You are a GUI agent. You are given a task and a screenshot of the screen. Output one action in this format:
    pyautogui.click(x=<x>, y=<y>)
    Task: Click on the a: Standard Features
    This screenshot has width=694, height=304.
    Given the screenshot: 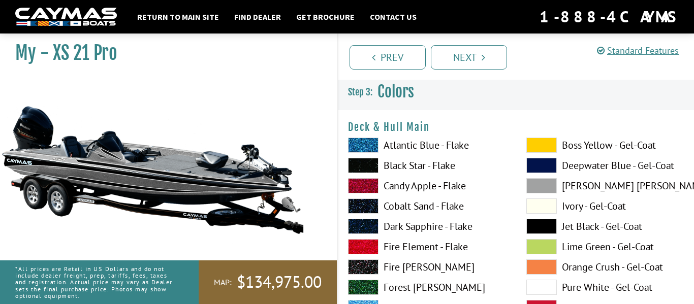 What is the action you would take?
    pyautogui.click(x=638, y=50)
    